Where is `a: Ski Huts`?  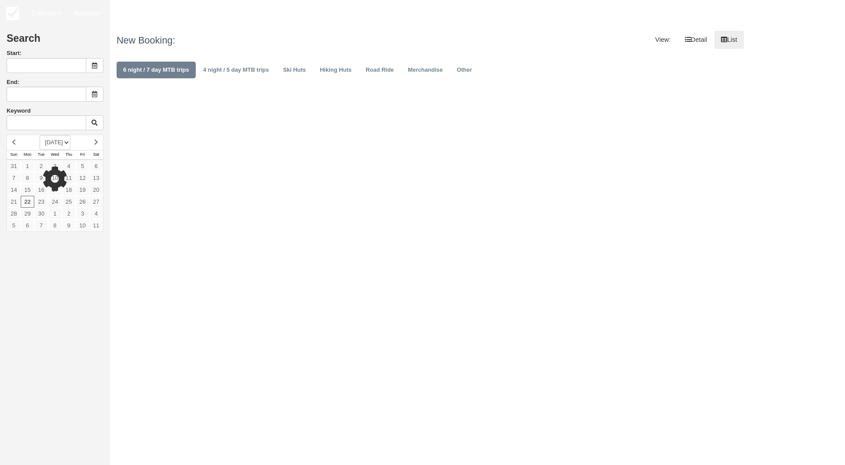 a: Ski Huts is located at coordinates (294, 70).